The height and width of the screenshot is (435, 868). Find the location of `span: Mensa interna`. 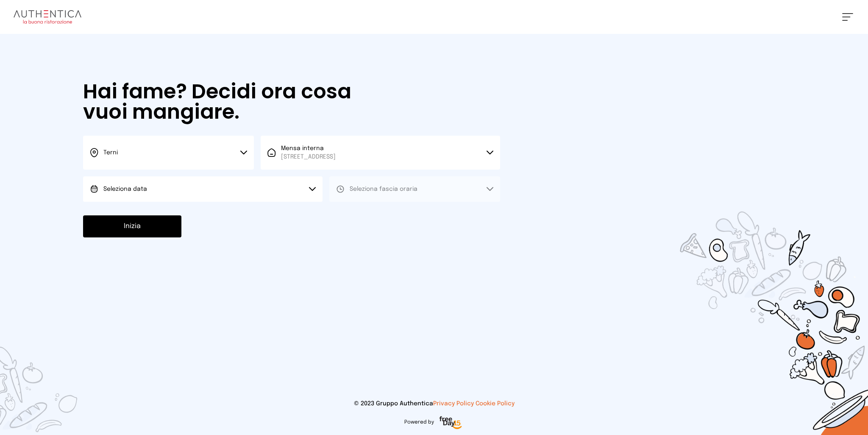

span: Mensa interna is located at coordinates (308, 153).